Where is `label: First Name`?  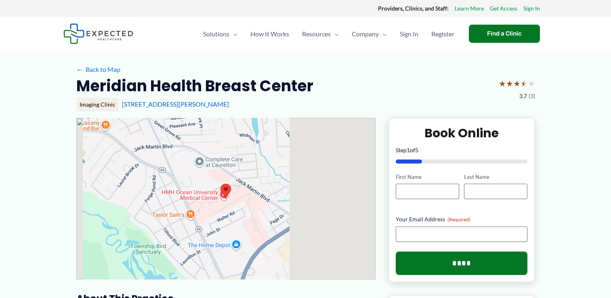 label: First Name is located at coordinates (427, 177).